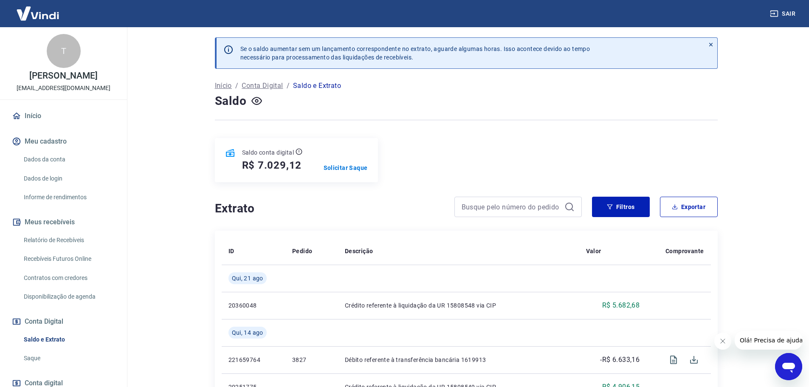 The image size is (809, 387). What do you see at coordinates (68, 240) in the screenshot?
I see `a: Relatório de Recebíveis` at bounding box center [68, 240].